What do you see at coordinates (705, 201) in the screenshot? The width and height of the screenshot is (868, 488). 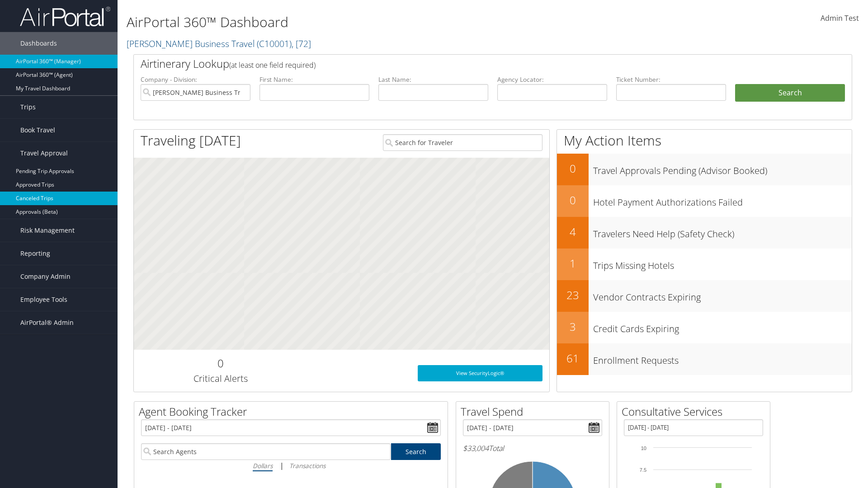 I see `a: 0Hotel Payment Authorizations Failed` at bounding box center [705, 201].